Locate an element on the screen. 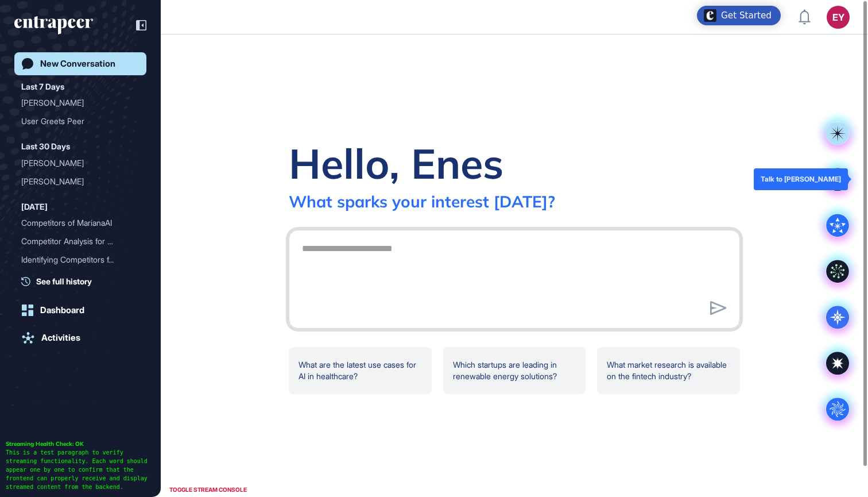 The height and width of the screenshot is (497, 868). img: launcher-image-alternative-text is located at coordinates (711, 15).